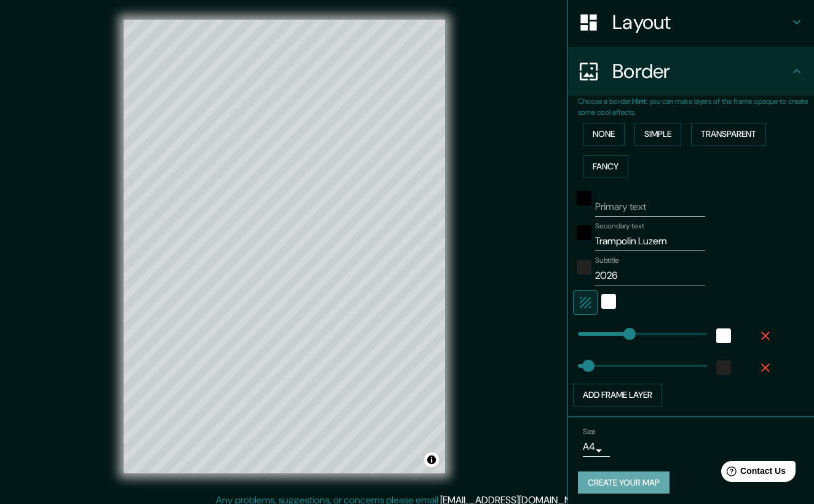 Image resolution: width=814 pixels, height=504 pixels. I want to click on button: Fancy, so click(606, 166).